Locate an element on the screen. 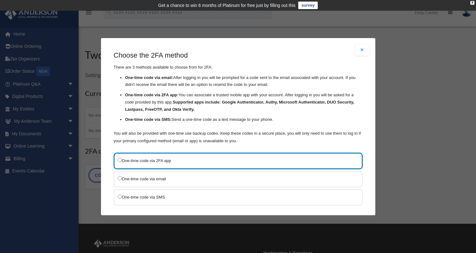  strong: One-time code via 2FA app: is located at coordinates (152, 95).